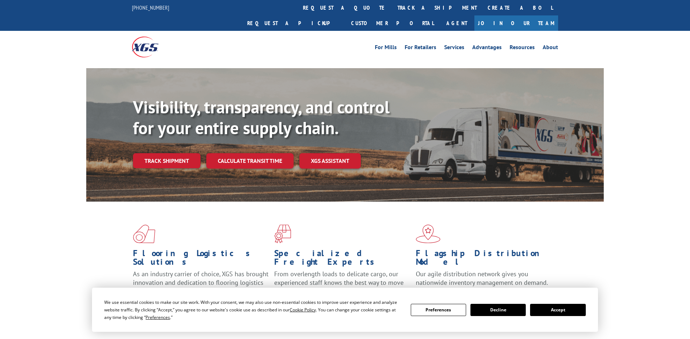 The width and height of the screenshot is (690, 339). I want to click on a: For Retailers, so click(420, 48).